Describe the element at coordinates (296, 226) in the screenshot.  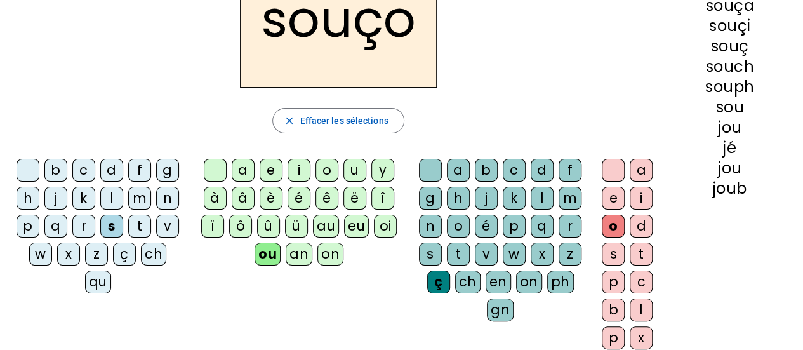
I see `div: ü` at that location.